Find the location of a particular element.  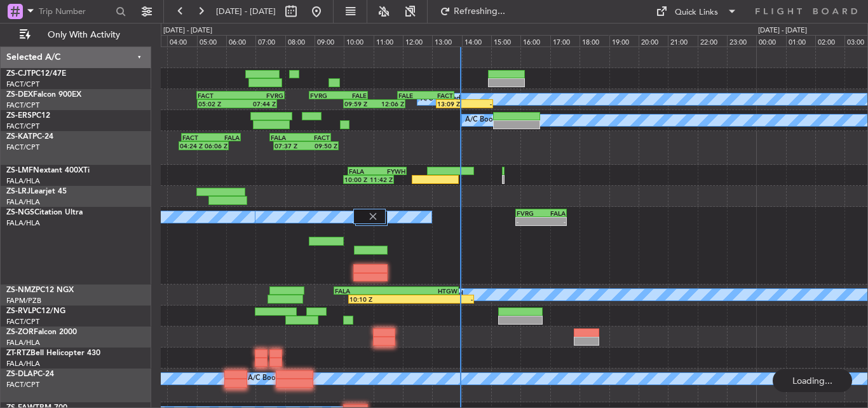

div: 08:00 is located at coordinates (300, 41).